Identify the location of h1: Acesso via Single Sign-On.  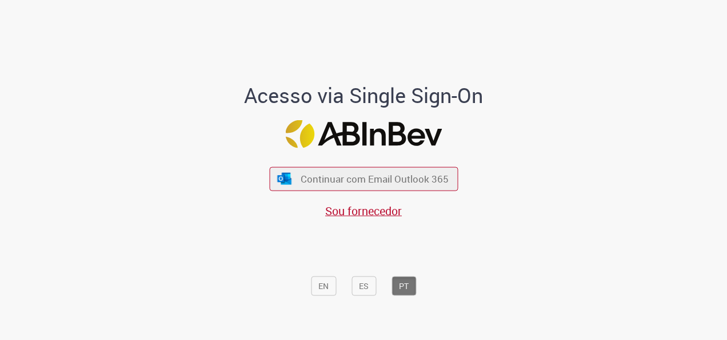
(364, 95).